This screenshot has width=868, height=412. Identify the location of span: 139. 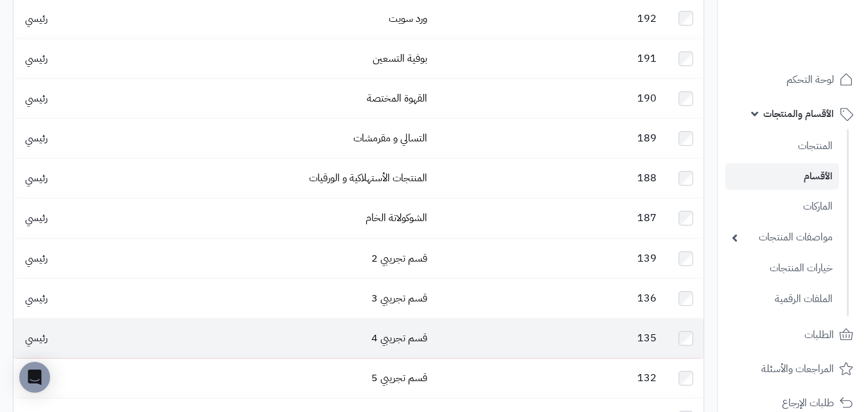
(647, 258).